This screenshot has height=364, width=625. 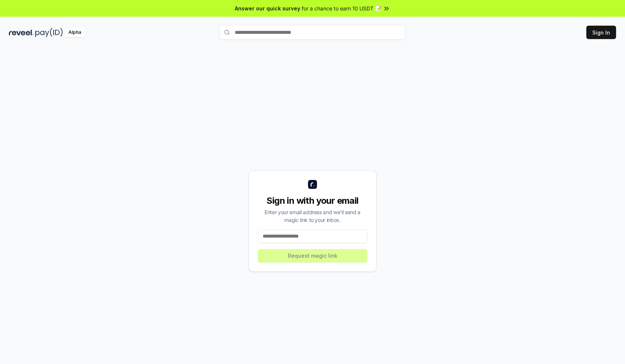 What do you see at coordinates (75, 32) in the screenshot?
I see `div: Alpha` at bounding box center [75, 32].